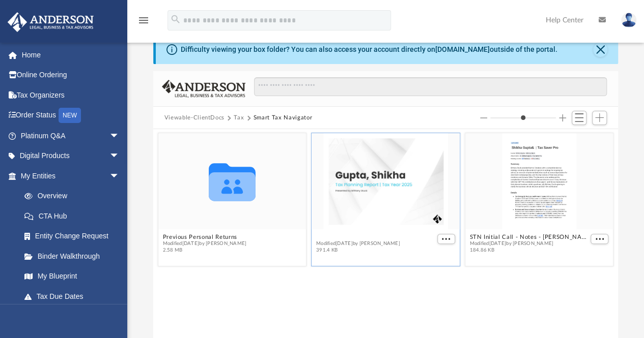 This screenshot has height=338, width=644. Describe the element at coordinates (600, 50) in the screenshot. I see `button: Close` at that location.